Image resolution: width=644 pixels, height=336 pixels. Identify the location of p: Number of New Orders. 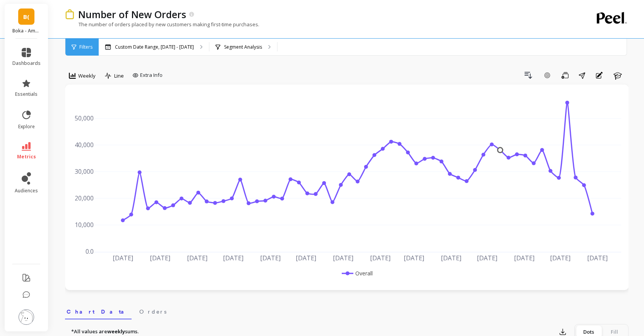
(132, 15).